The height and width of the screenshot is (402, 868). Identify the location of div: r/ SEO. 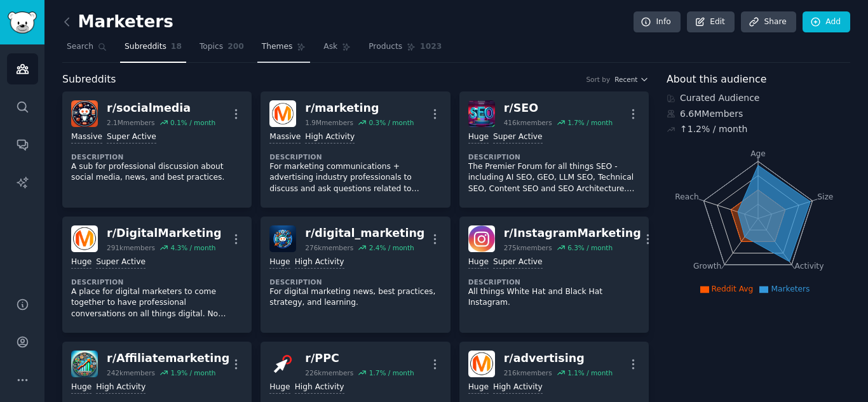
(558, 108).